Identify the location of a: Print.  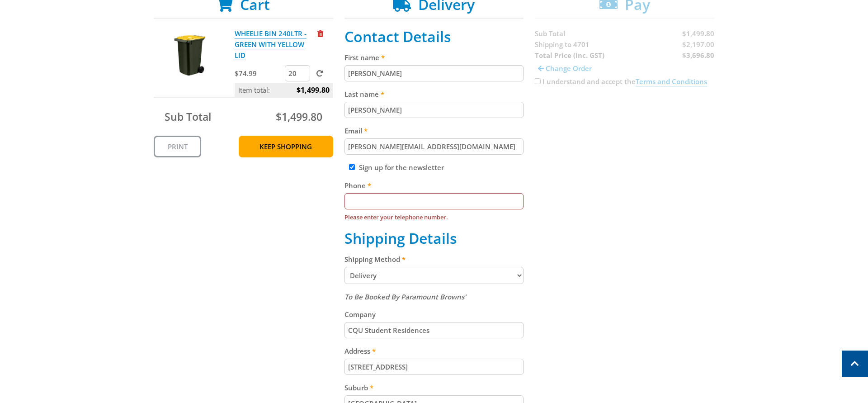
(177, 146).